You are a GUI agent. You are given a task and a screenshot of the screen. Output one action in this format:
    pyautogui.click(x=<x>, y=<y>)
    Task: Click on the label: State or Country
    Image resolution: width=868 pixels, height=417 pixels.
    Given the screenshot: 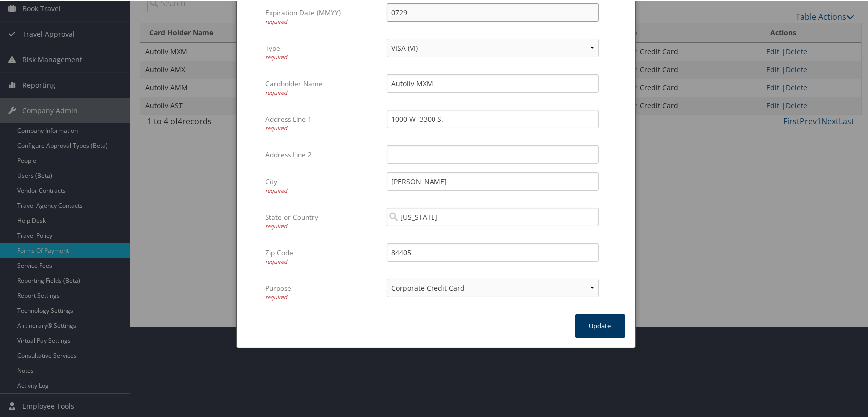 What is the action you would take?
    pyautogui.click(x=321, y=220)
    